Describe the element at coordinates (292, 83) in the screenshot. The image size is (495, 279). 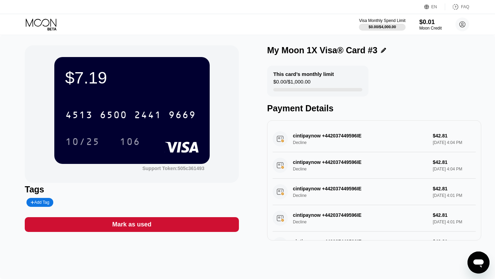
I see `div: $0.00 / $1,000.00` at that location.